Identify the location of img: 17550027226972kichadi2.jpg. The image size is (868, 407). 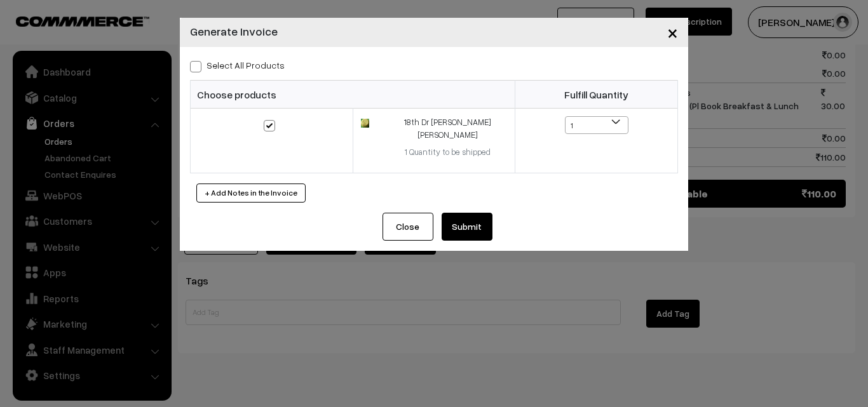
(365, 123).